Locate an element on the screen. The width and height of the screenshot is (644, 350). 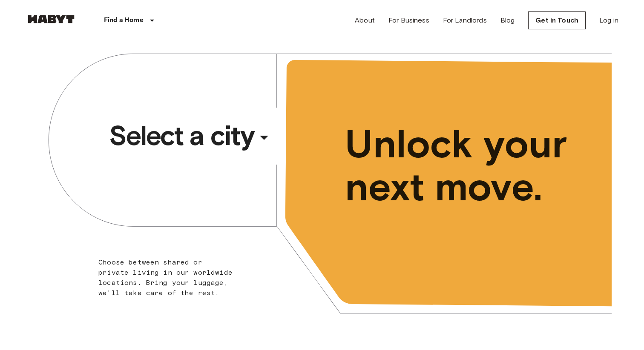
span: Select a city is located at coordinates (181, 136).